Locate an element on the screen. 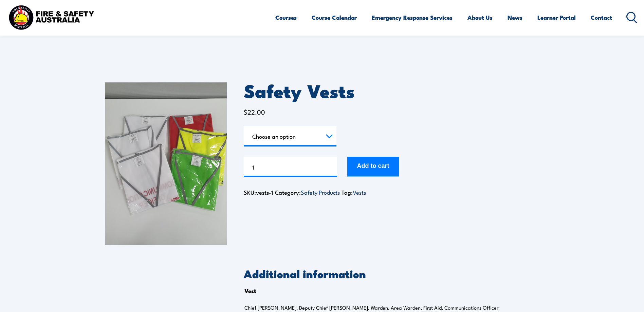  button: Add to cart is located at coordinates (373, 167).